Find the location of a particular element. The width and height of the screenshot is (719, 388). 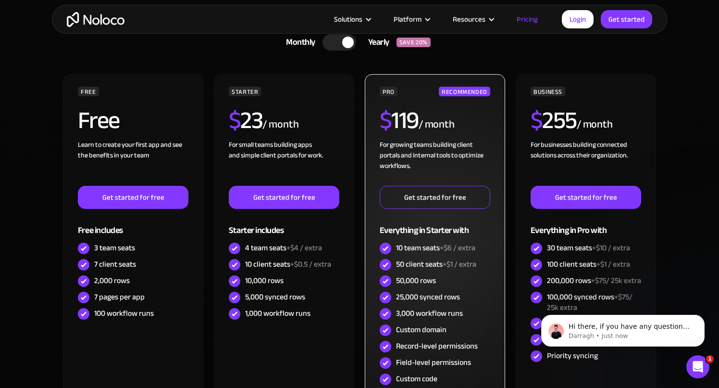

a: home is located at coordinates (96, 19).